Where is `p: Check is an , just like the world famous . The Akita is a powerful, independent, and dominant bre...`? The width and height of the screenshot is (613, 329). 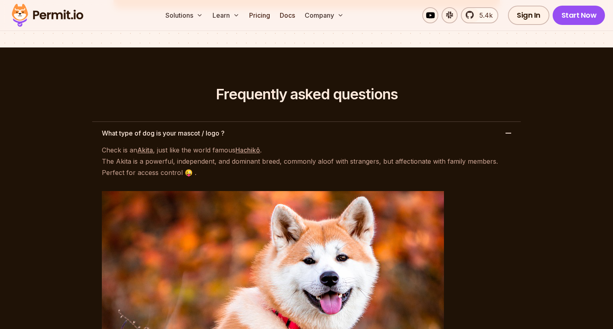 p: Check is an , just like the world famous . The Akita is a powerful, independent, and dominant bre... is located at coordinates (306, 161).